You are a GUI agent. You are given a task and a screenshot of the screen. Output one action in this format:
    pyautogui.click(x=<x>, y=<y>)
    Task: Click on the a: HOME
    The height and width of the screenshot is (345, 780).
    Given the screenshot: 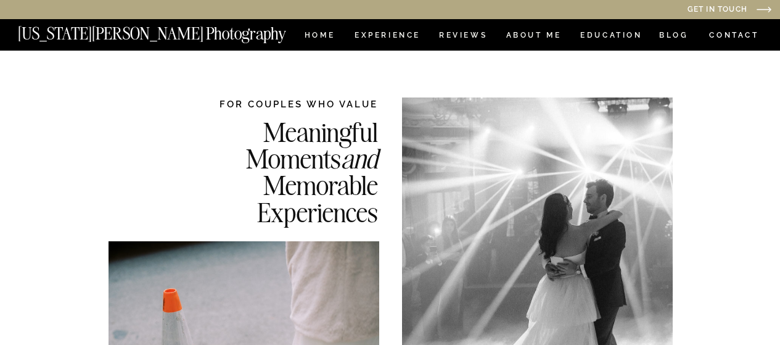 What is the action you would take?
    pyautogui.click(x=319, y=36)
    